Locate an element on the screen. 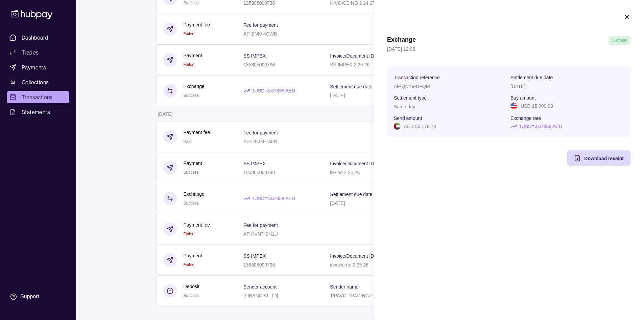 The image size is (644, 320). p: AF-QNY9-UFQM is located at coordinates (412, 86).